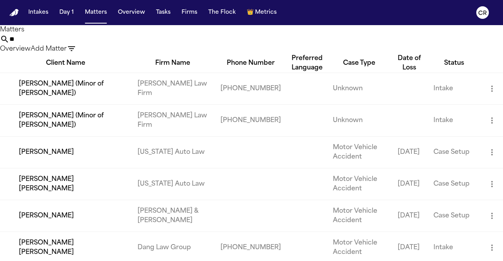 The width and height of the screenshot is (503, 261). What do you see at coordinates (96, 13) in the screenshot?
I see `a: Matters` at bounding box center [96, 13].